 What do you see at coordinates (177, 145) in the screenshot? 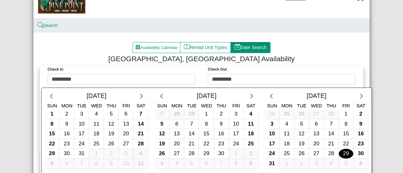
I see `button: 20` at bounding box center [177, 145].